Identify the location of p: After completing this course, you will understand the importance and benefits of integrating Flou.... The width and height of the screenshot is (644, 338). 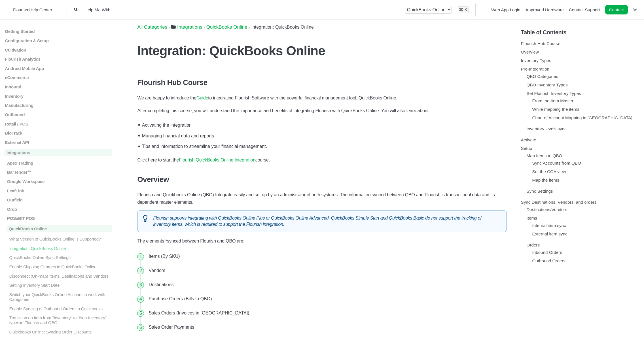
(322, 111).